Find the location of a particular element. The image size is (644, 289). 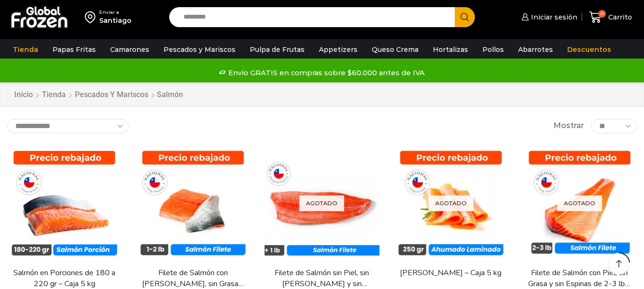

span: Carrito is located at coordinates (619, 18).